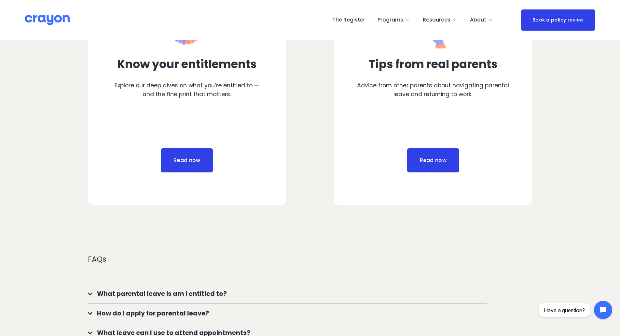  What do you see at coordinates (349, 20) in the screenshot?
I see `a: The Register` at bounding box center [349, 20].